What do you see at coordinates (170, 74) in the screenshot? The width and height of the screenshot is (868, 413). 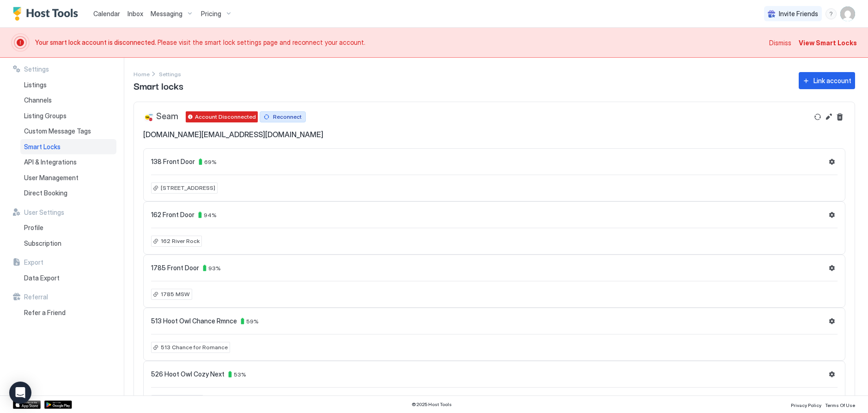 I see `a: Settings` at bounding box center [170, 74].